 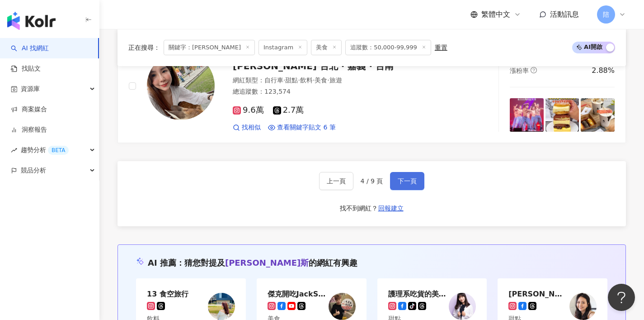 I want to click on a: 找相似, so click(x=247, y=128).